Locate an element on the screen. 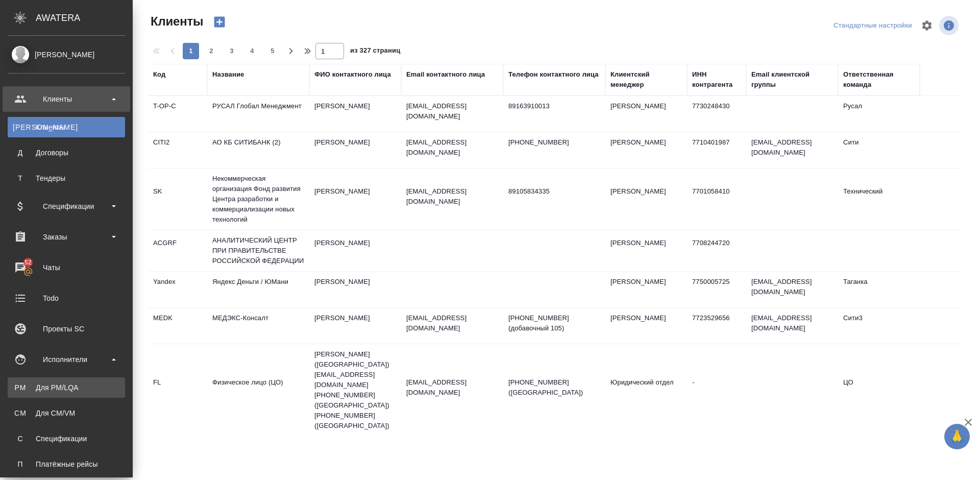  div: Email клиентской группы is located at coordinates (792, 80).